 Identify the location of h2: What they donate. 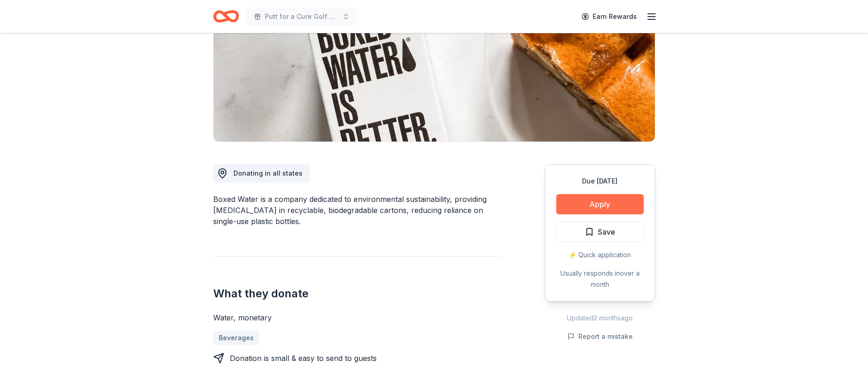
(357, 294).